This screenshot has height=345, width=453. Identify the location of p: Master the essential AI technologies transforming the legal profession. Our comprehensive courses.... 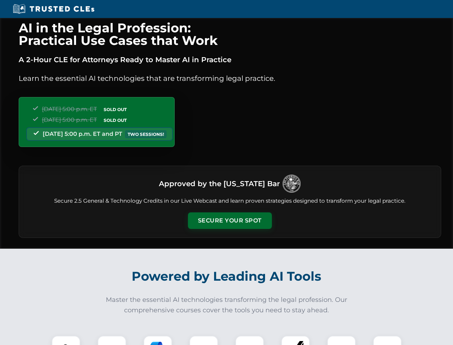
(227, 305).